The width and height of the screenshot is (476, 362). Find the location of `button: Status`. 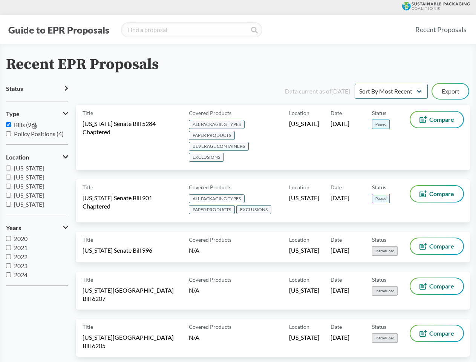

button: Status is located at coordinates (37, 89).